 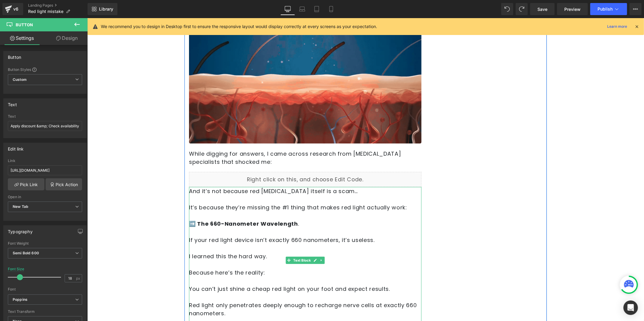 What do you see at coordinates (45, 161) in the screenshot?
I see `div: Link` at bounding box center [45, 161].